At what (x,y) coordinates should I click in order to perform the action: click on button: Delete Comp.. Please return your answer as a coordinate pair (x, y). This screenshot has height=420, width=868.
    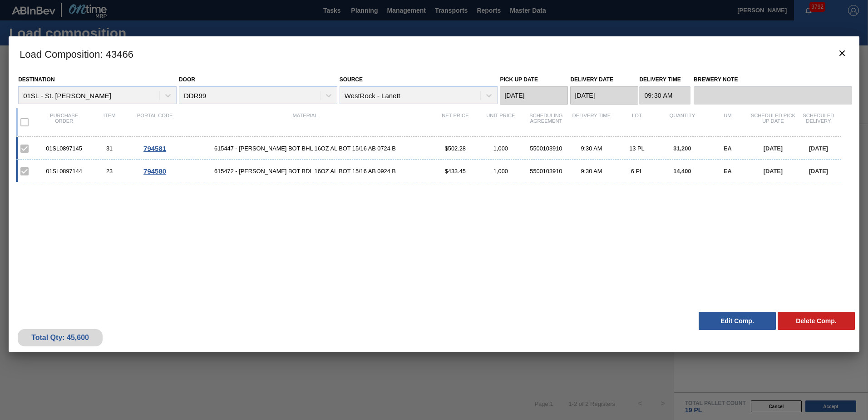
    Looking at the image, I should click on (816, 321).